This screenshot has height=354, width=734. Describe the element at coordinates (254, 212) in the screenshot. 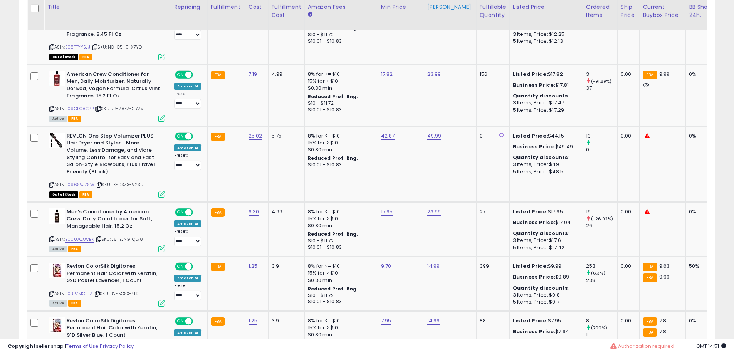

I see `a: 6.30` at that location.